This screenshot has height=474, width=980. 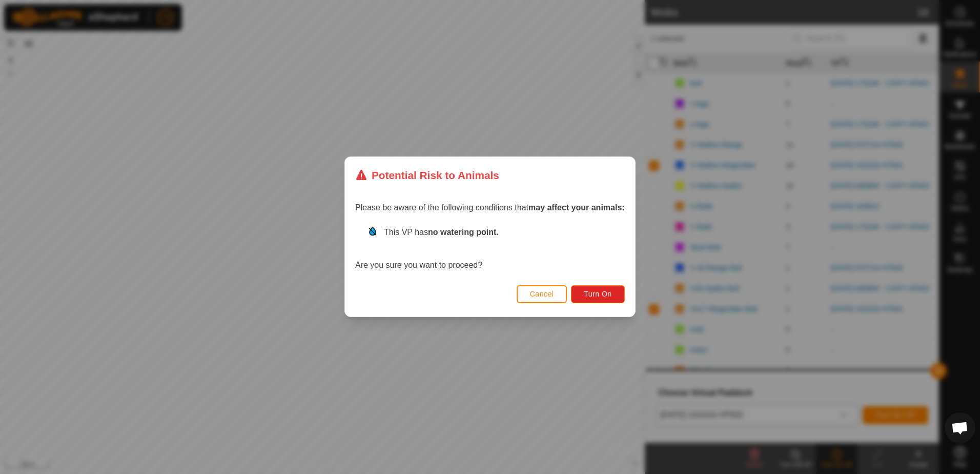 What do you see at coordinates (542, 294) in the screenshot?
I see `button: Cancel` at bounding box center [542, 294].